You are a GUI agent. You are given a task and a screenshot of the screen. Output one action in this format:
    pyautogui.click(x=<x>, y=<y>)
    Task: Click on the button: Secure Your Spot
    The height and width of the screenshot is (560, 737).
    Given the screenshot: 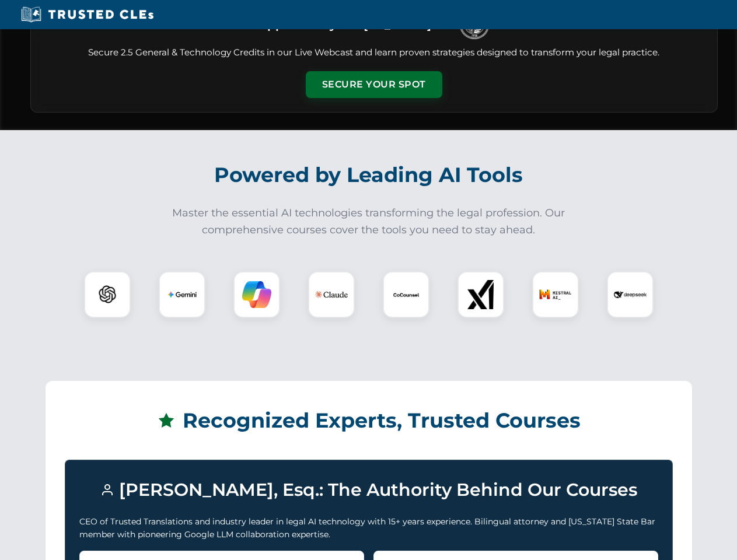 What is the action you would take?
    pyautogui.click(x=374, y=84)
    